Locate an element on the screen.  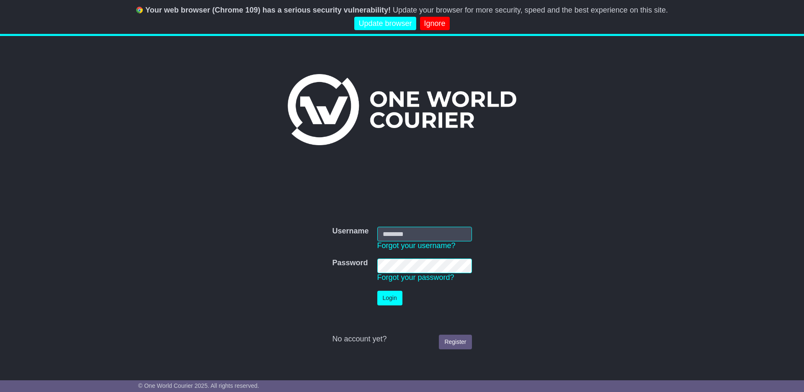
b: Your web browser (Chrome 109) has a serious security vulnerability! is located at coordinates (268, 10).